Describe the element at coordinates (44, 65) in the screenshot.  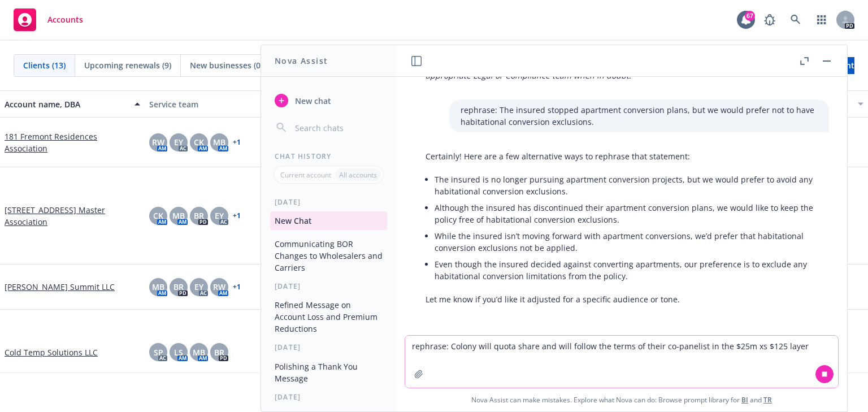
I see `span: Clients (13)` at that location.